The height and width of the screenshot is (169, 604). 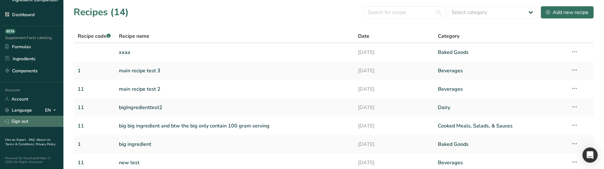 I want to click on a: Cooked Meals, Salads, & Sauces, so click(x=500, y=126).